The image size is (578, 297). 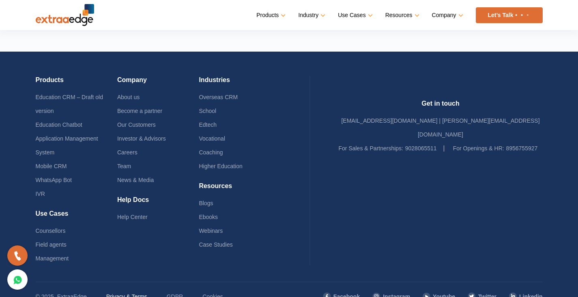 What do you see at coordinates (132, 217) in the screenshot?
I see `a: Help Center` at bounding box center [132, 217].